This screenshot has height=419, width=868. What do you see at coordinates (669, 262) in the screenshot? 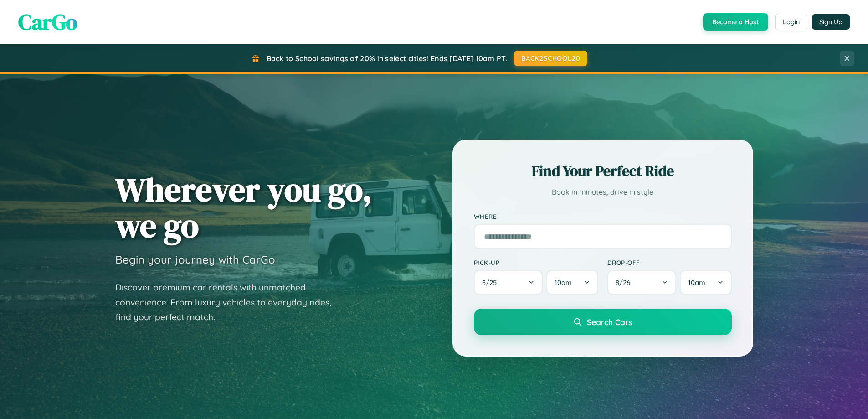
I see `label: Drop-off` at bounding box center [669, 262].